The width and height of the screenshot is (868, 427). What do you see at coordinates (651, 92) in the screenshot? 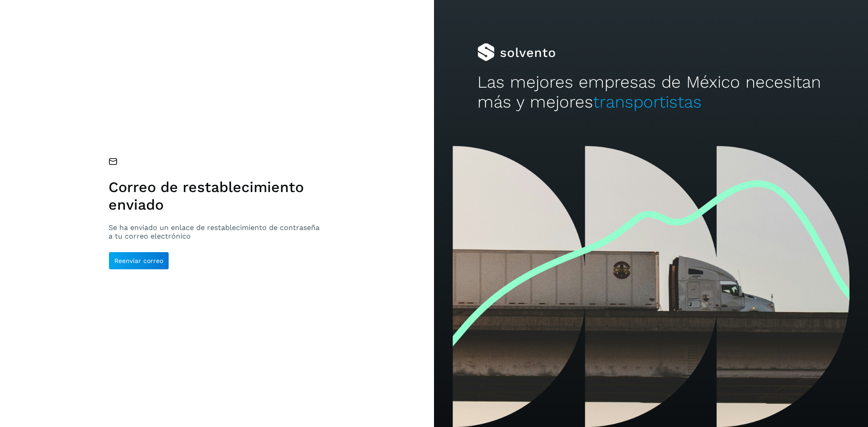
I see `h2: Las mejores empresas de México necesitan más y mejores` at bounding box center [651, 92].